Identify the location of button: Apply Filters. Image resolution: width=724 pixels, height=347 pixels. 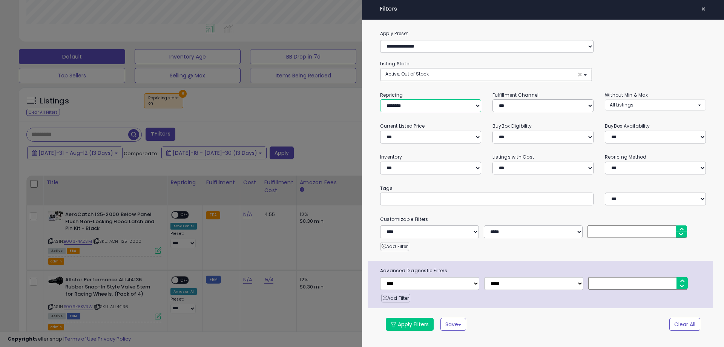
(410, 324).